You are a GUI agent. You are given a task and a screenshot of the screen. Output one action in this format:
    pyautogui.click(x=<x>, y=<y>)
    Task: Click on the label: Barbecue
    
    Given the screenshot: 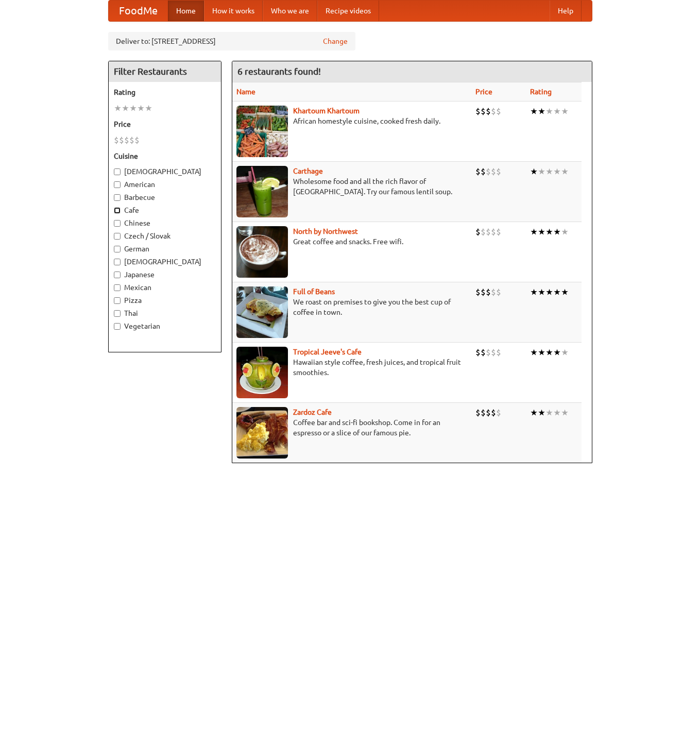 What is the action you would take?
    pyautogui.click(x=165, y=197)
    